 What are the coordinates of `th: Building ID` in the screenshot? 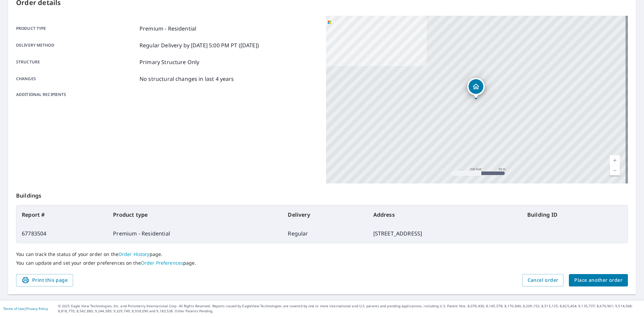 It's located at (575, 215).